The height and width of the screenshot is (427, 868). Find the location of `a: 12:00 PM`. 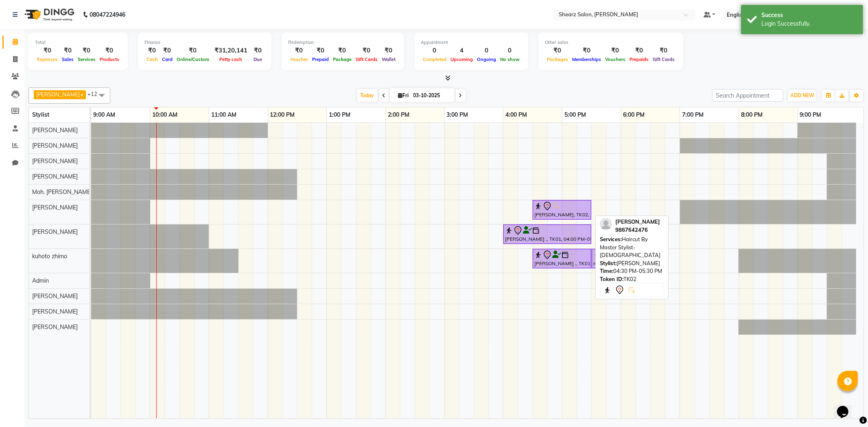

a: 12:00 PM is located at coordinates (282, 115).